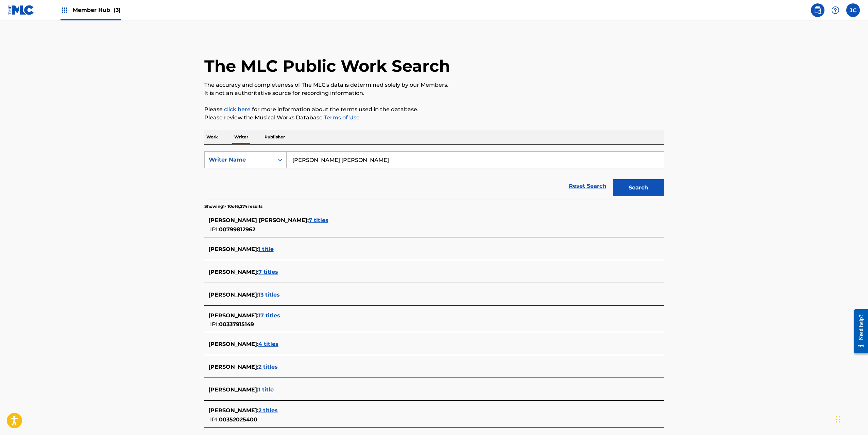 Image resolution: width=868 pixels, height=435 pixels. I want to click on p: Showing 1 - 10 of 6,274 results, so click(233, 206).